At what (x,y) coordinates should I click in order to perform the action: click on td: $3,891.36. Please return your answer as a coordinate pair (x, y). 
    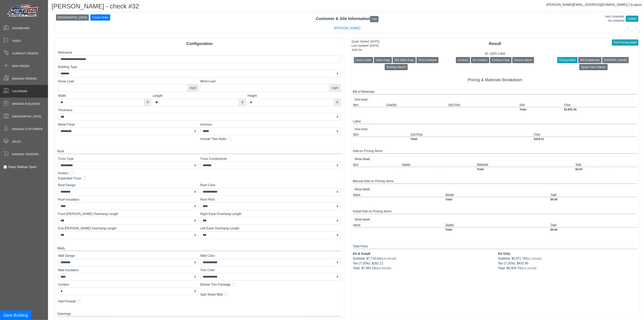
    Looking at the image, I should click on (600, 110).